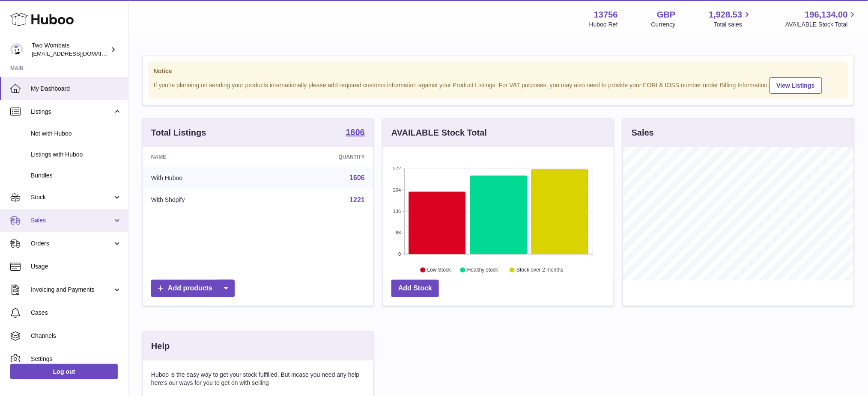  What do you see at coordinates (725, 15) in the screenshot?
I see `span: 1,928.53` at bounding box center [725, 15].